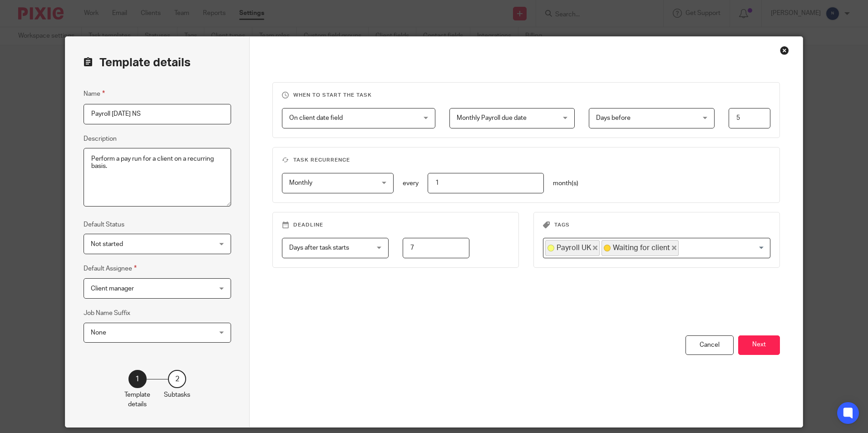  What do you see at coordinates (613, 118) in the screenshot?
I see `span: Days before` at bounding box center [613, 118].